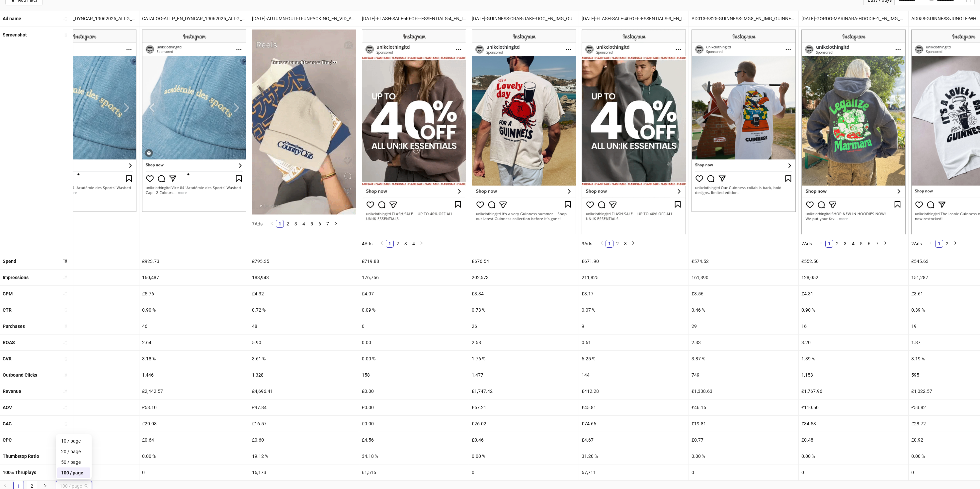  Describe the element at coordinates (84, 440) in the screenshot. I see `div: £0.49` at that location.